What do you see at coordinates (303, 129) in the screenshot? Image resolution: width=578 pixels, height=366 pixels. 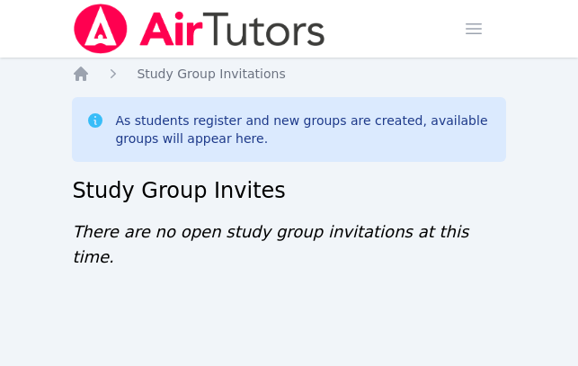 I see `div: As students register and new groups are created, available groups will appear here.` at bounding box center [303, 129].